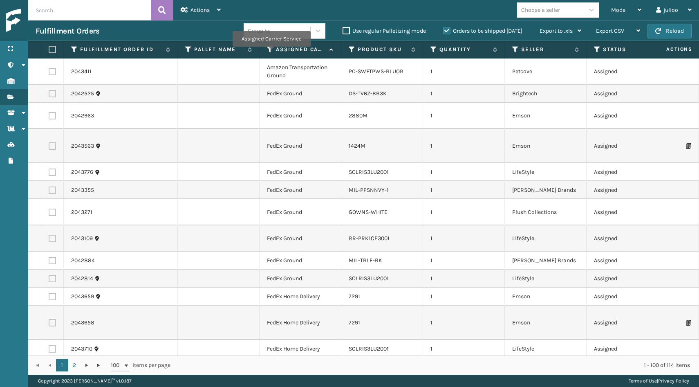 The image size is (699, 387). What do you see at coordinates (83, 146) in the screenshot?
I see `a: 2043563` at bounding box center [83, 146].